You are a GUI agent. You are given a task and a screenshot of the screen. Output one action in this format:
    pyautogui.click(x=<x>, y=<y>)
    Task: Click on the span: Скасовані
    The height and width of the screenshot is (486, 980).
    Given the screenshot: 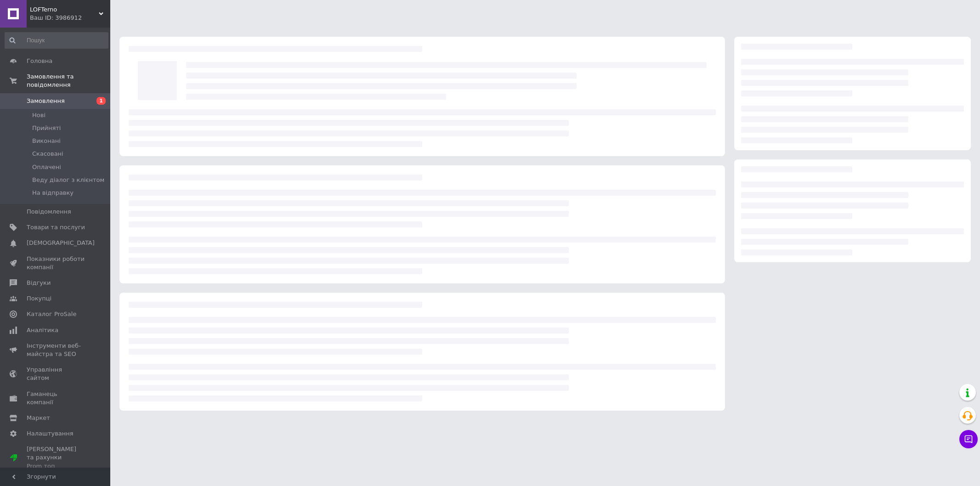 What is the action you would take?
    pyautogui.click(x=48, y=154)
    